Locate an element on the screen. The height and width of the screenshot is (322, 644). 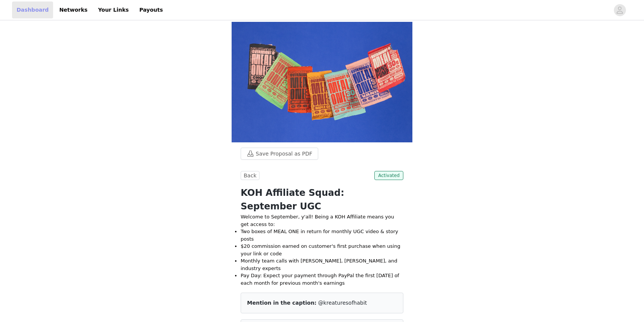
img: campaign image is located at coordinates (322, 82).